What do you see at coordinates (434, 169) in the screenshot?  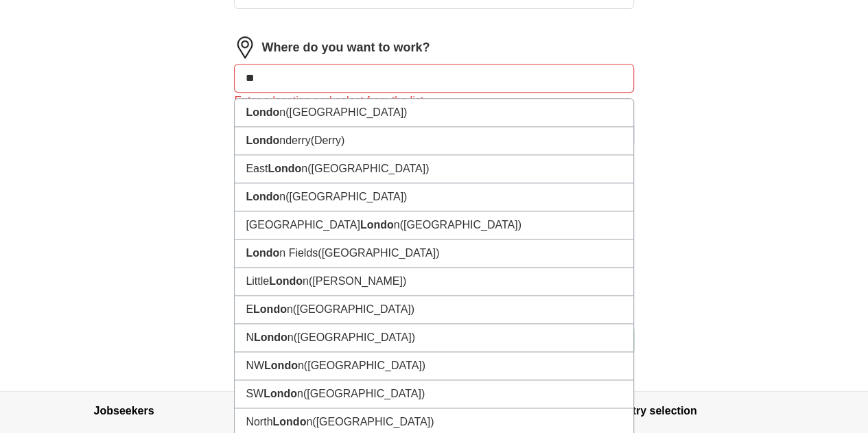 I see `li: East n` at bounding box center [434, 169].